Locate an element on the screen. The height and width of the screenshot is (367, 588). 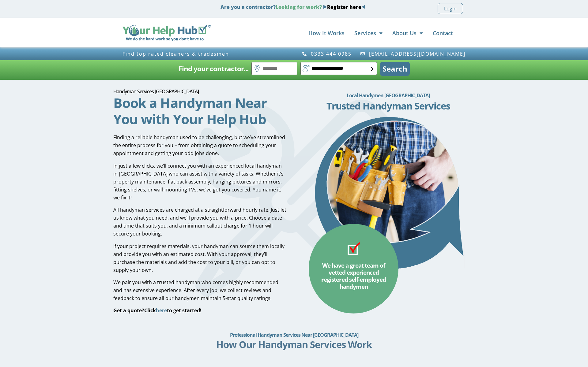
h3: Find top rated cleaners & tradesmen is located at coordinates (207, 54).